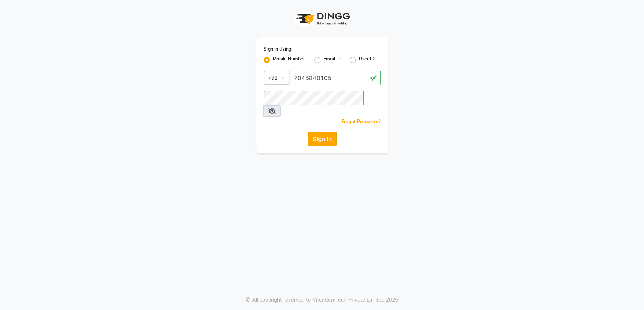 The height and width of the screenshot is (310, 644). Describe the element at coordinates (322, 19) in the screenshot. I see `img: logo1.svg` at that location.